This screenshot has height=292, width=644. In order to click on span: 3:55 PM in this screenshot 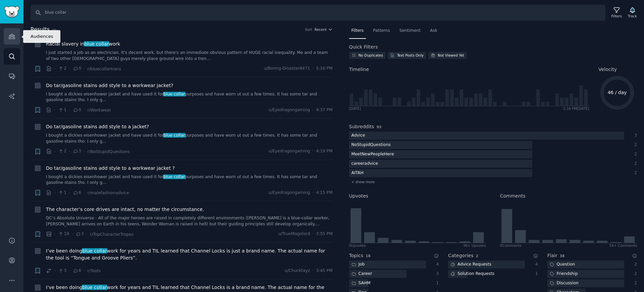, I will do `click(324, 235)`.